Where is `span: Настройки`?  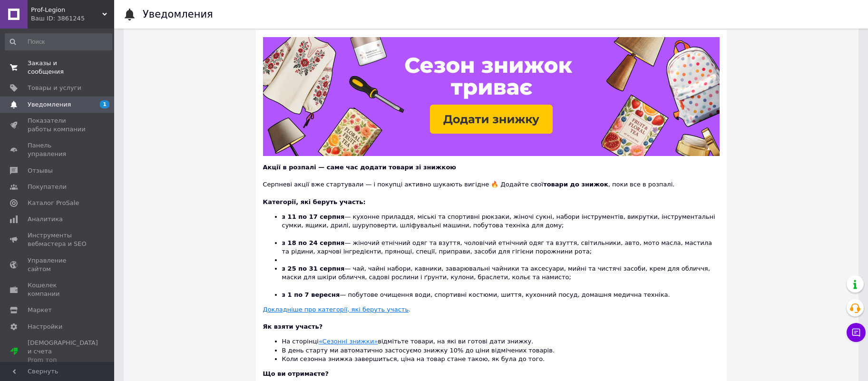 span: Настройки is located at coordinates (45, 327).